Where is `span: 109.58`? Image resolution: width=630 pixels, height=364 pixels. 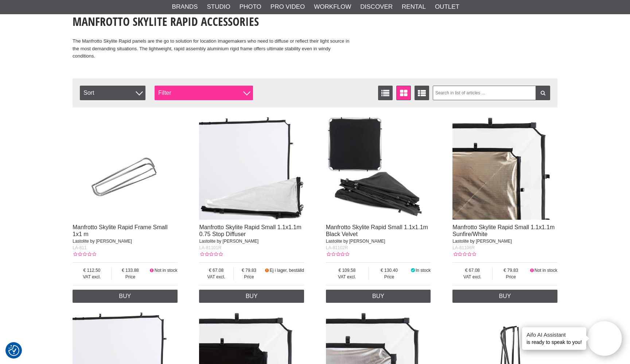
span: 109.58 is located at coordinates (347, 270).